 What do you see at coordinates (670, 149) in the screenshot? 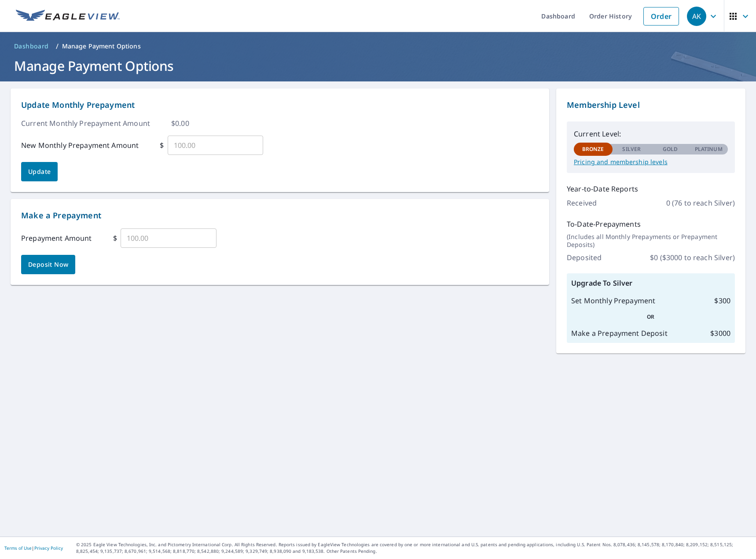
I see `p: Gold` at bounding box center [670, 149].